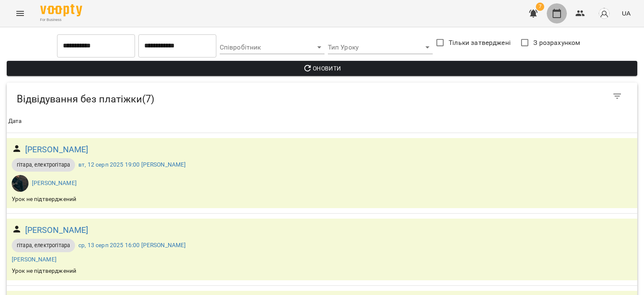 Image resolution: width=644 pixels, height=295 pixels. I want to click on button: Оновити, so click(322, 68).